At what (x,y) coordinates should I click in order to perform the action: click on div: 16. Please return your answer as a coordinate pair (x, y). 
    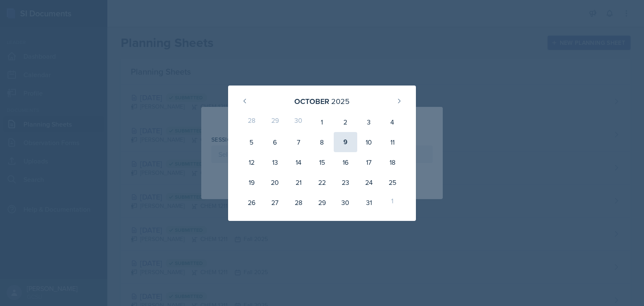
    Looking at the image, I should click on (345, 162).